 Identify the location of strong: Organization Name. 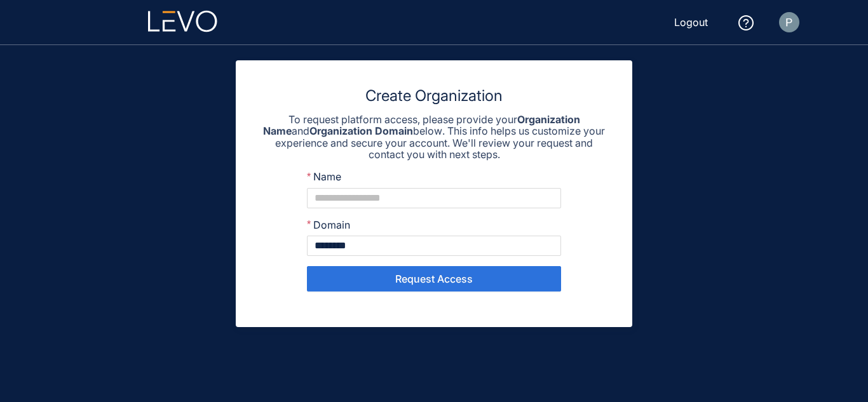
(421, 125).